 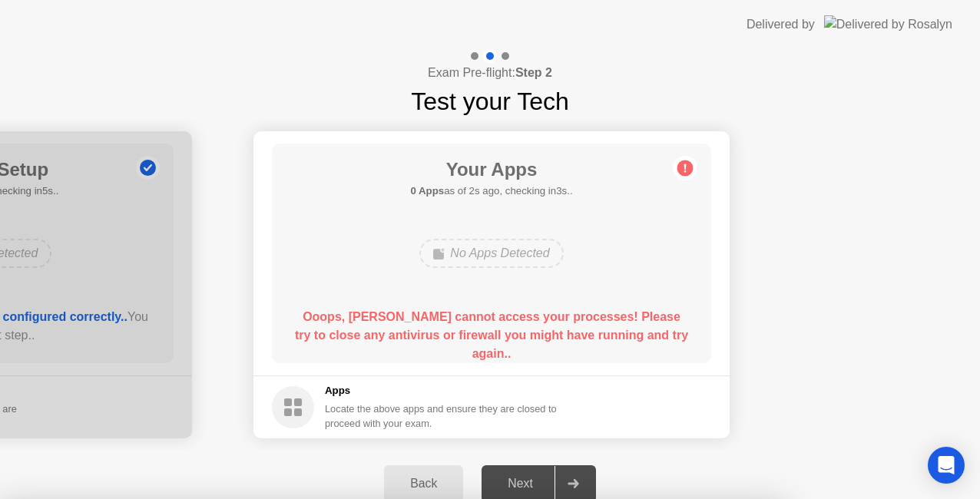 What do you see at coordinates (490, 192) in the screenshot?
I see `h5: as of 2s ago, checking in3s..` at bounding box center [490, 192].